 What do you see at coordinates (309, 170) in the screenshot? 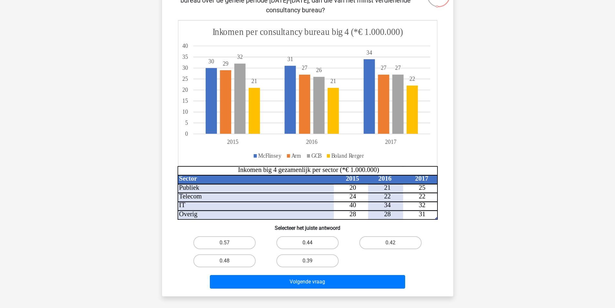
I see `tspan: Inkomen big 4 gezamenlijk per sector (*€ 1.000.000)` at bounding box center [309, 170].